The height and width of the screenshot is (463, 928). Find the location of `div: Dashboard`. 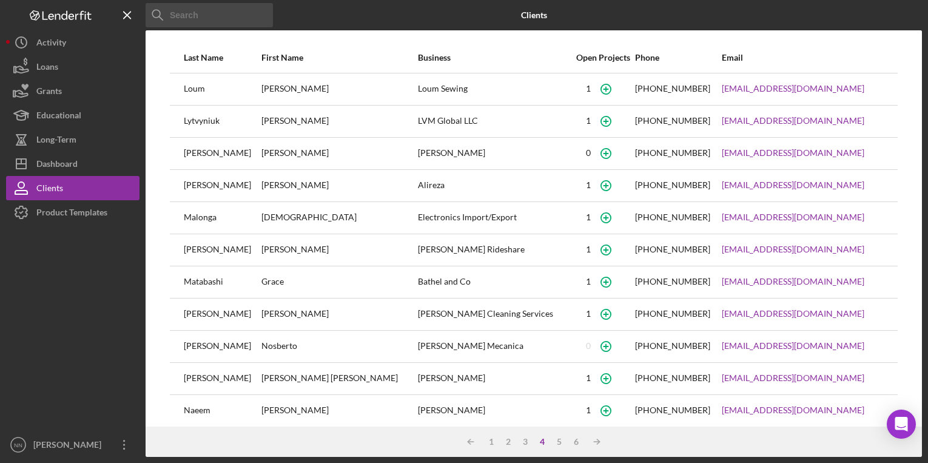

div: Dashboard is located at coordinates (57, 165).